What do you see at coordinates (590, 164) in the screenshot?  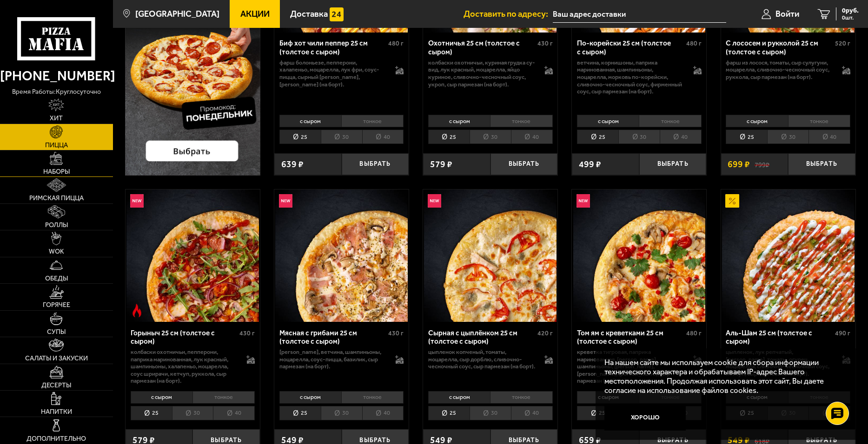 I see `span: 499 ₽` at bounding box center [590, 164].